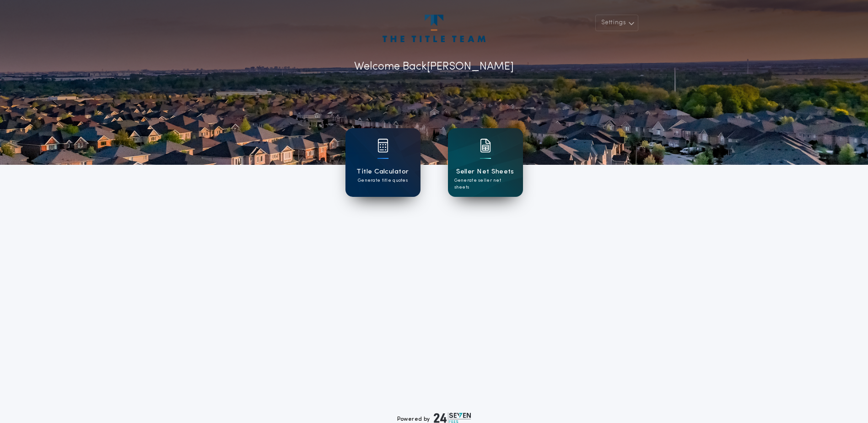 This screenshot has height=423, width=868. Describe the element at coordinates (434, 28) in the screenshot. I see `img: account-logo` at that location.